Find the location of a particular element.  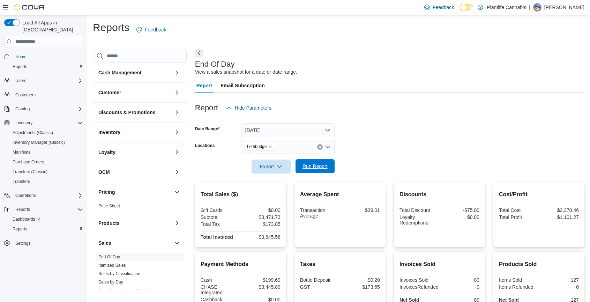

div: $3,471.73 is located at coordinates (261, 217).